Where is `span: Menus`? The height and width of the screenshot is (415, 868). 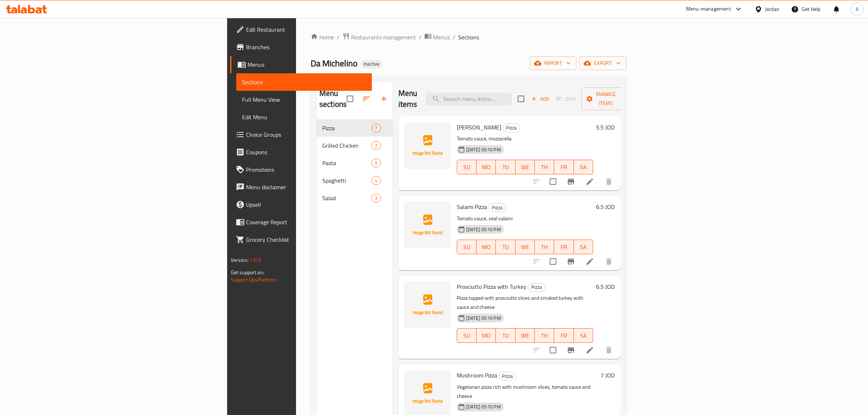
span: Menus is located at coordinates (307, 65).